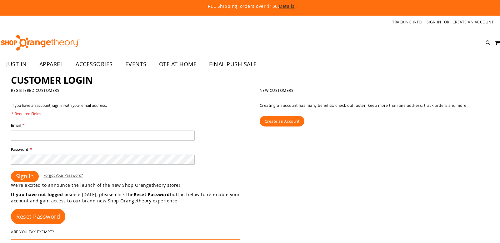 The image size is (500, 243). I want to click on span: JUST IN, so click(17, 64).